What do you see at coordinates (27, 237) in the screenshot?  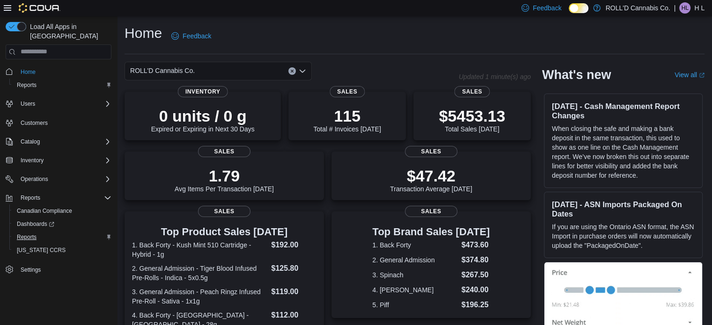 I see `a: Reports` at bounding box center [27, 237].